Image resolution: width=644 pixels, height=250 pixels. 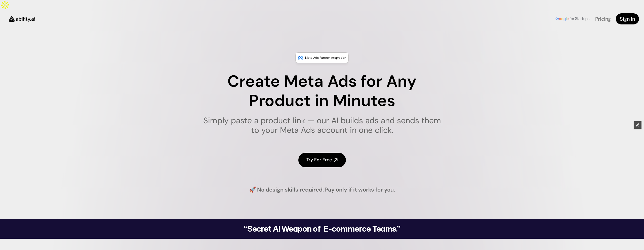 What do you see at coordinates (319, 160) in the screenshot?
I see `h4: Try For Free` at bounding box center [319, 160].